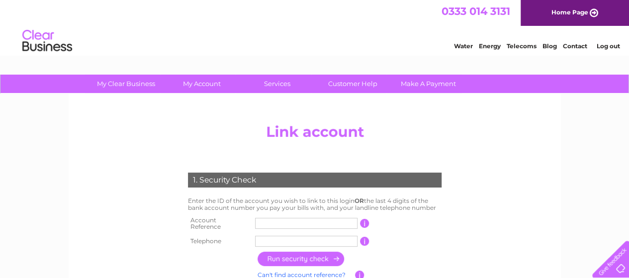 This screenshot has width=629, height=278. Describe the element at coordinates (608, 46) in the screenshot. I see `a: Log out` at that location.